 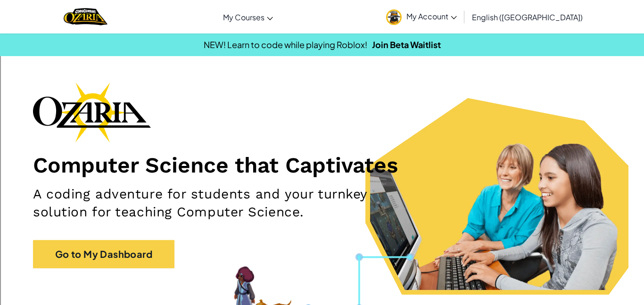 What do you see at coordinates (406, 45) in the screenshot?
I see `a: Join Beta Waitlist` at bounding box center [406, 45].